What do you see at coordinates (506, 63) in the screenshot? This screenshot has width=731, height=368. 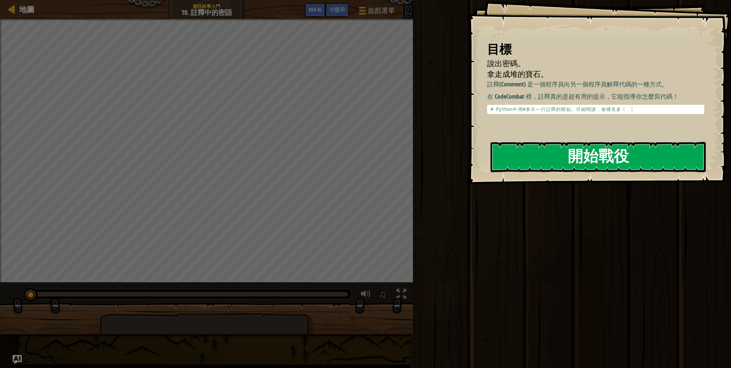 I see `span: 說出密碼。` at bounding box center [506, 63].